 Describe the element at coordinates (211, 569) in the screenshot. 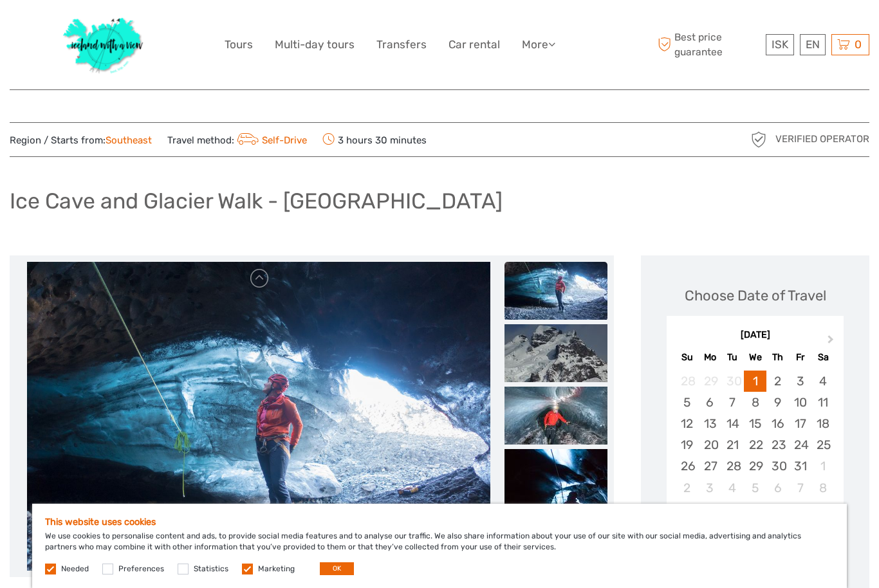

I see `label: Statistics` at that location.